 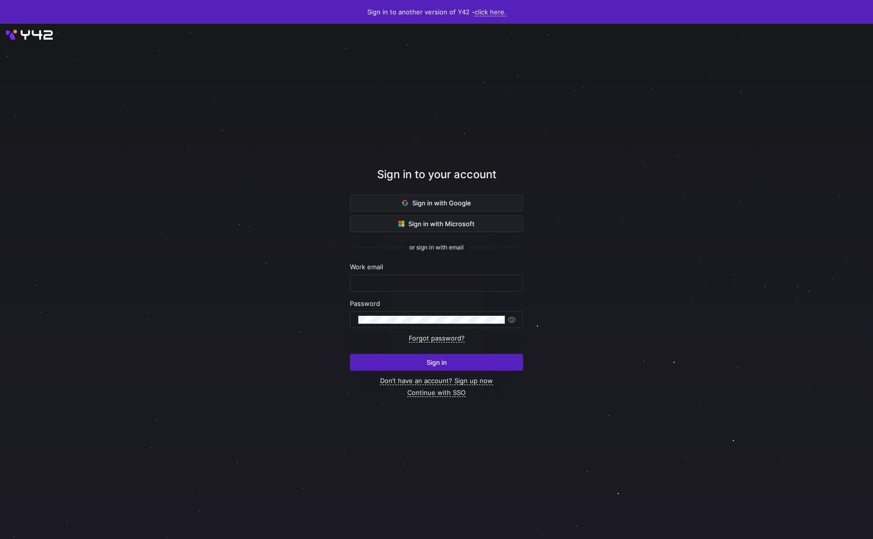 I want to click on span: Sign in, so click(x=436, y=362).